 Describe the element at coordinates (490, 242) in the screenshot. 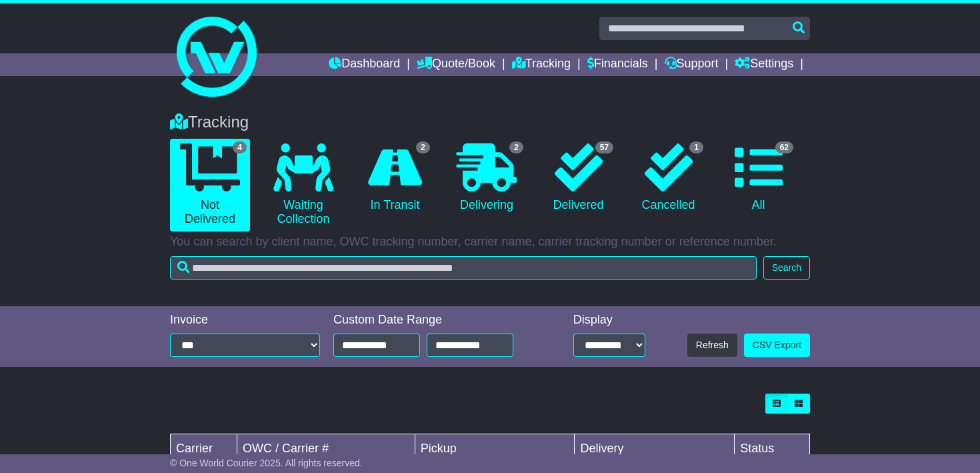

I see `p: You can search by client name, OWC tracking number, carrier name, carrier tracking number or refe...` at that location.